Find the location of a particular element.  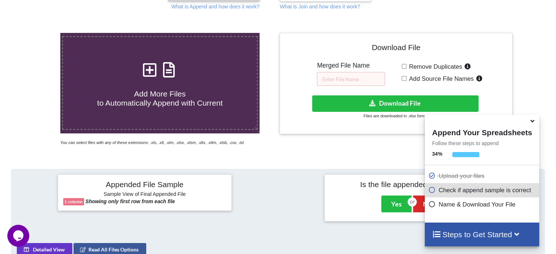

p: What is Append and how does it work? is located at coordinates (215, 7).